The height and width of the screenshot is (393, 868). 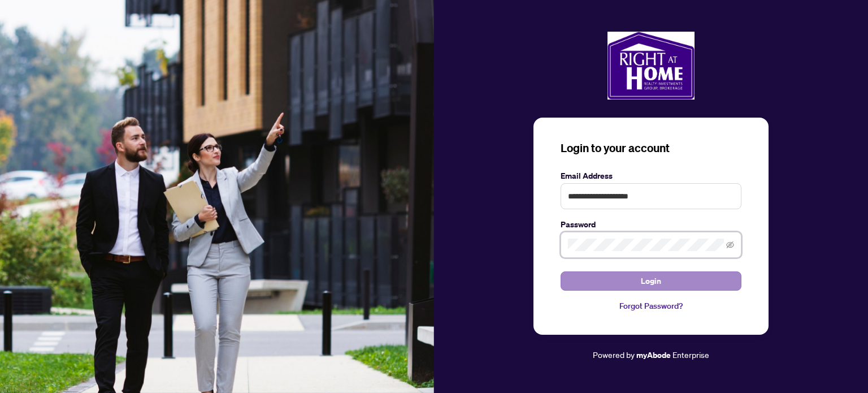 I want to click on a: myAbode, so click(x=653, y=355).